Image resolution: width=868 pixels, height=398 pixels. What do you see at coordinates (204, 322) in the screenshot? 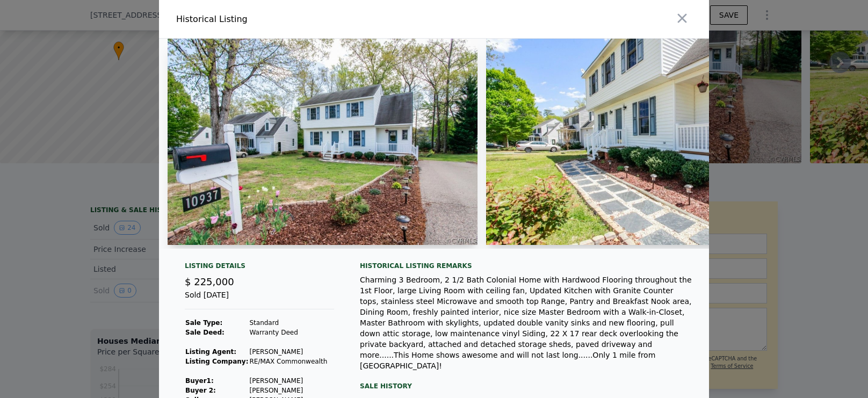
I see `strong: Sale Type:` at bounding box center [204, 322].